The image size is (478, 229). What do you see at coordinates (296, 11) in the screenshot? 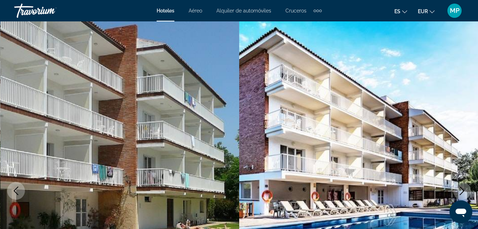
I see `span: Cruceros` at bounding box center [296, 11].